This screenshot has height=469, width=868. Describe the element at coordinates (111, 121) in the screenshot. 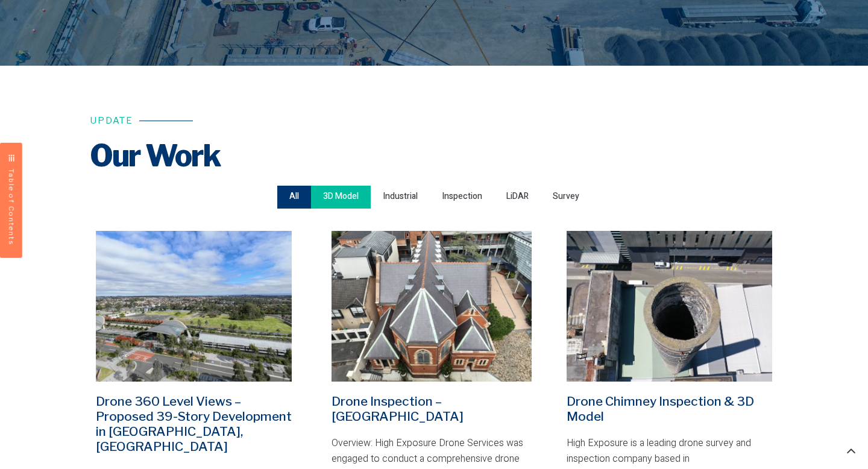

I see `h6: Update` at that location.